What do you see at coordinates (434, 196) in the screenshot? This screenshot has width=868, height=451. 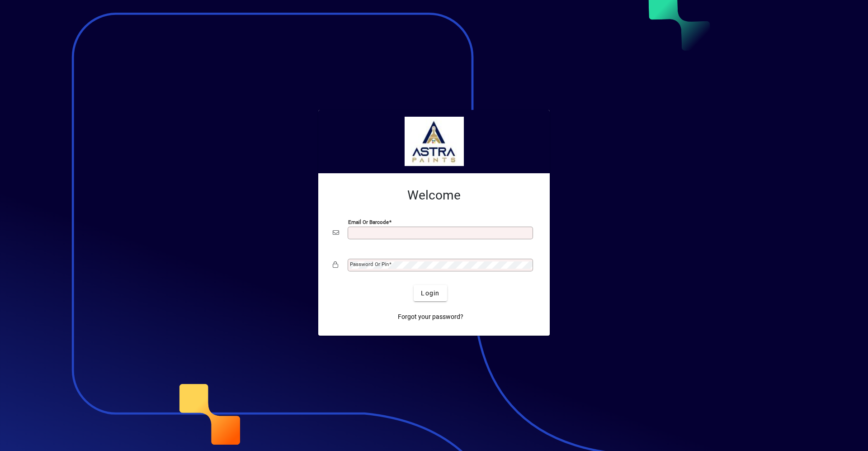 I see `h2: Welcome` at bounding box center [434, 196].